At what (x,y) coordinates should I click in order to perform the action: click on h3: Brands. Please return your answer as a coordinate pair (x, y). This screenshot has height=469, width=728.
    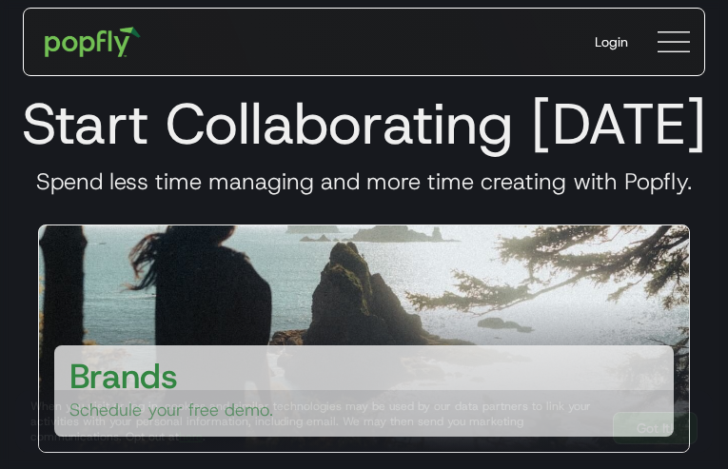
    Looking at the image, I should click on (124, 376).